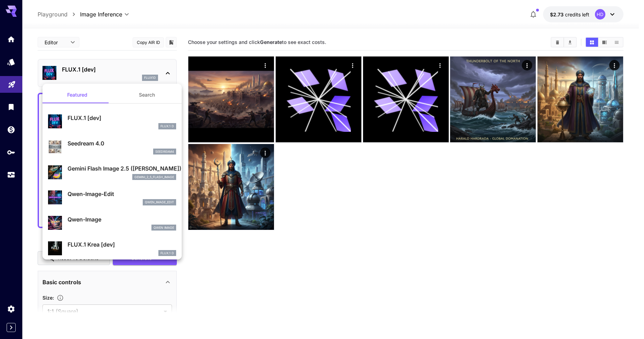  Describe the element at coordinates (122, 245) in the screenshot. I see `p: FLUX.1 Krea [dev]` at that location.